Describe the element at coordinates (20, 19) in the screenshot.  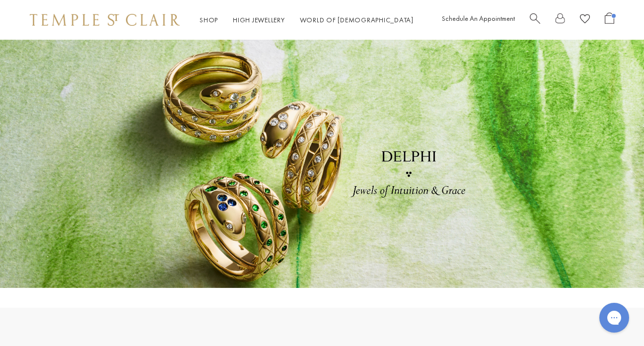
I see `button: Gorgias live chat` at that location.